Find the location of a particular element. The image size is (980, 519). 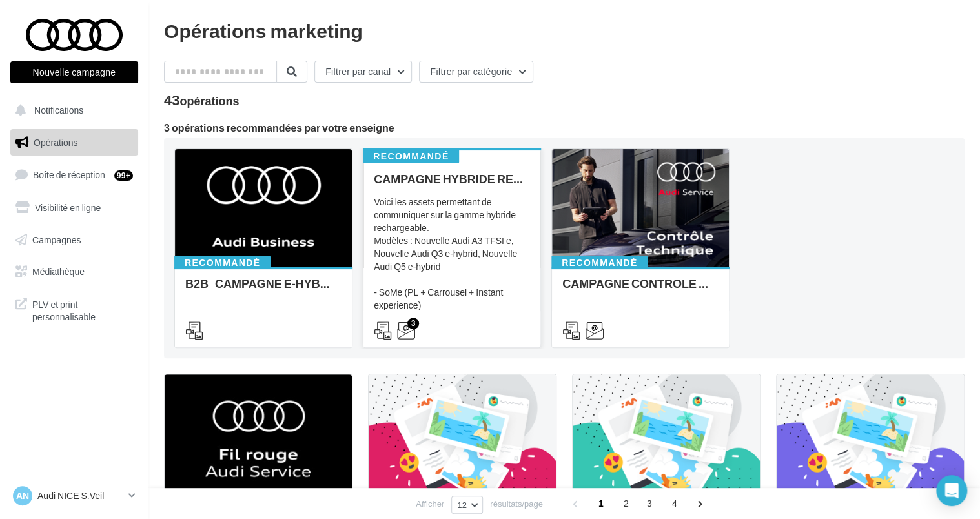

span: Campagnes is located at coordinates (57, 239).